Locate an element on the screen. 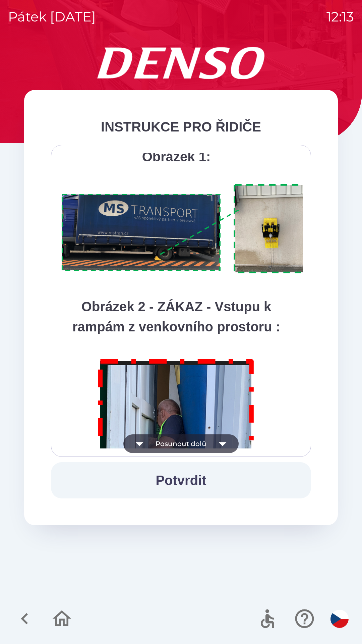 This screenshot has height=644, width=362. img: cs flag is located at coordinates (340, 619).